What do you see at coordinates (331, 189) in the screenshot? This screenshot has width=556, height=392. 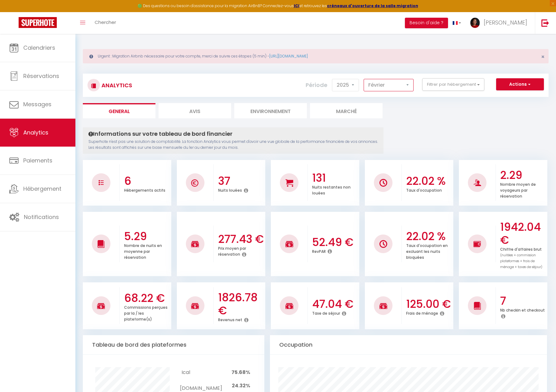 I see `p: Nuits restantes non louées` at bounding box center [331, 189].